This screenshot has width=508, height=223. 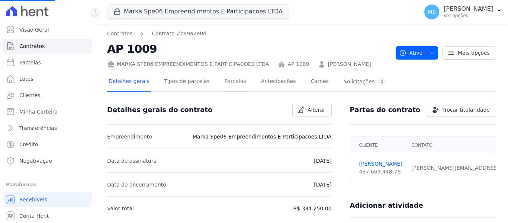 I want to click on span: Ativo, so click(x=411, y=53).